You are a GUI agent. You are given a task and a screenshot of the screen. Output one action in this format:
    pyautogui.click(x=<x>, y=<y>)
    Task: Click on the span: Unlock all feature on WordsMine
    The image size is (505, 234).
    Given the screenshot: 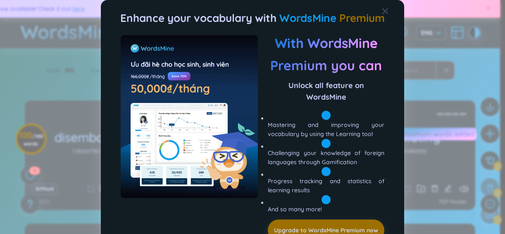 What is the action you would take?
    pyautogui.click(x=326, y=91)
    